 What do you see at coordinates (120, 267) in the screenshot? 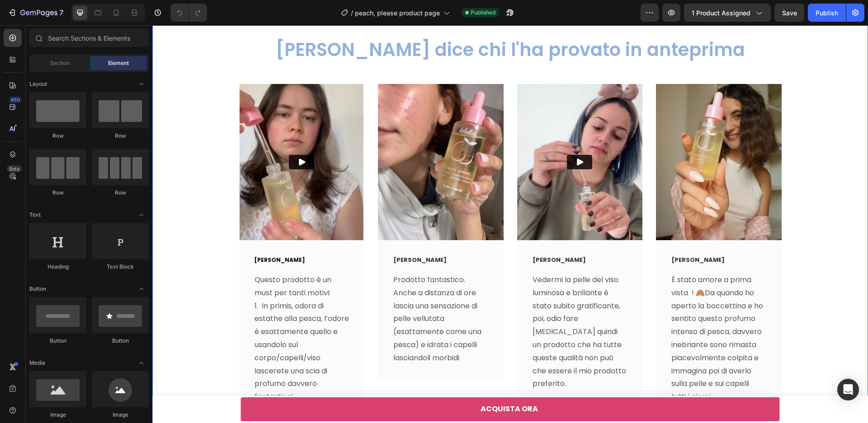
I see `div: Text Block` at bounding box center [120, 267].